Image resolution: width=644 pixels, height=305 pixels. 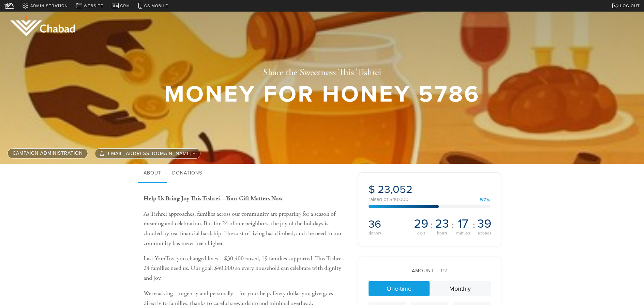 I want to click on span: 39, so click(x=484, y=224).